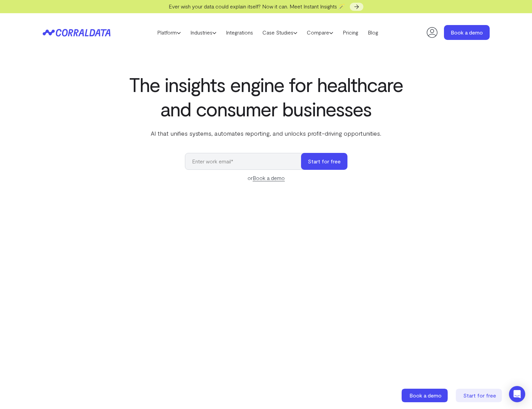  Describe the element at coordinates (425, 395) in the screenshot. I see `span: Book a demo` at that location.